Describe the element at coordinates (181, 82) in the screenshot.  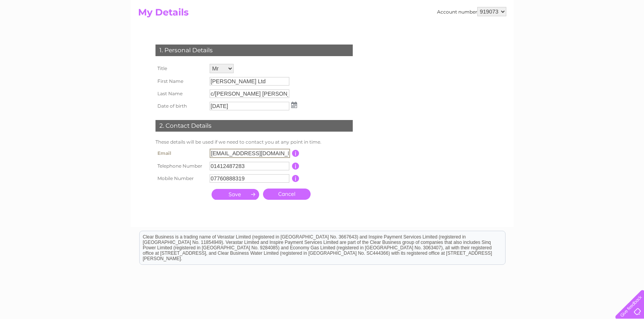
I see `th: First Name` at that location.